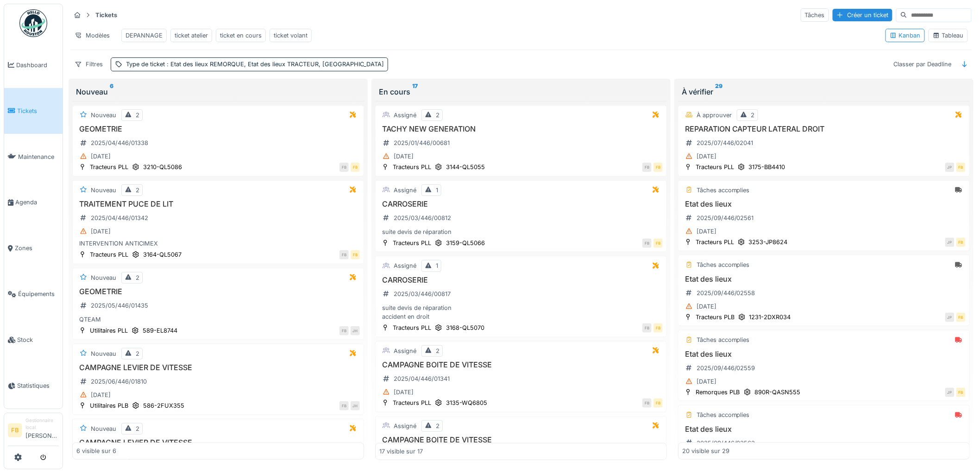 Image resolution: width=980 pixels, height=473 pixels. What do you see at coordinates (422, 294) in the screenshot?
I see `div: 2025/03/446/00817` at bounding box center [422, 294].